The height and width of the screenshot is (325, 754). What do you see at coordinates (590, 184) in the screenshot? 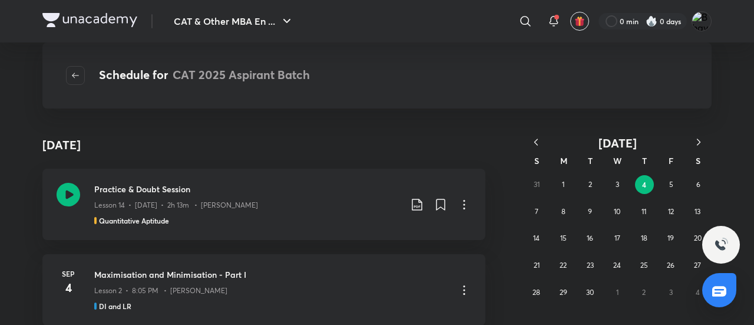
I see `abbr: September 2, 2025` at bounding box center [590, 184].